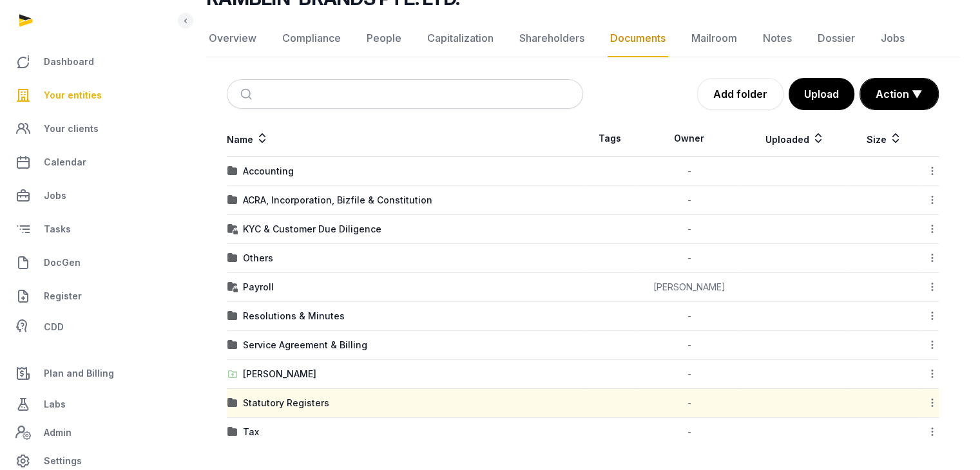 The image size is (980, 470). I want to click on a: DocGen, so click(92, 263).